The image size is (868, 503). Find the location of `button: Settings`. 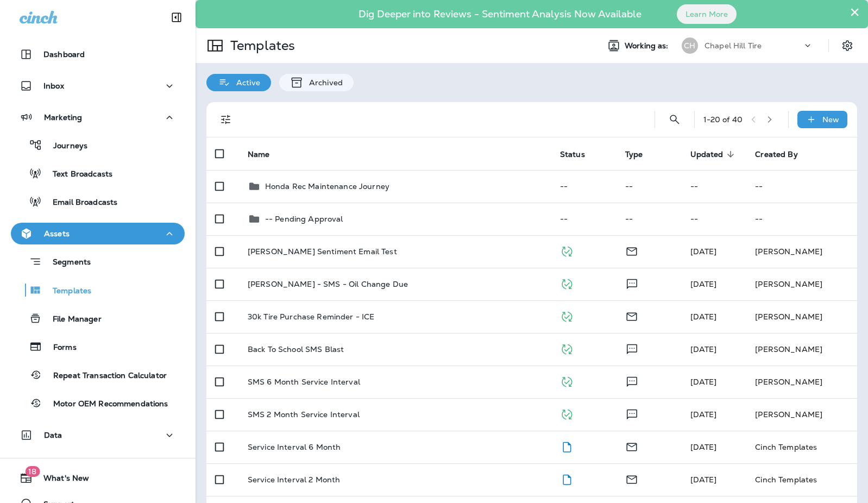

button: Settings is located at coordinates (847, 46).